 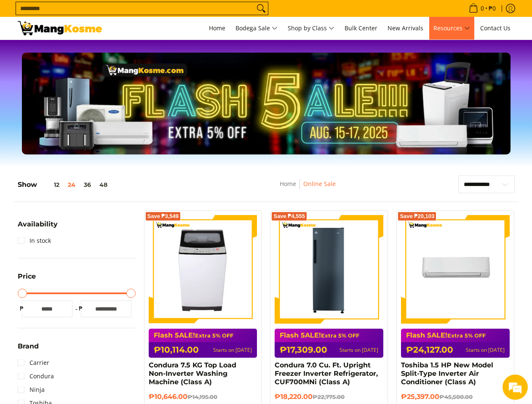 What do you see at coordinates (492, 8) in the screenshot?
I see `span: ₱0` at bounding box center [492, 8].